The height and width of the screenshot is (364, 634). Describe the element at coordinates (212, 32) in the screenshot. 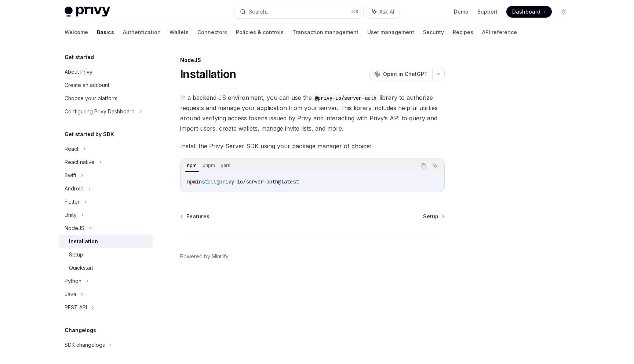

I see `a: Connectors` at that location.